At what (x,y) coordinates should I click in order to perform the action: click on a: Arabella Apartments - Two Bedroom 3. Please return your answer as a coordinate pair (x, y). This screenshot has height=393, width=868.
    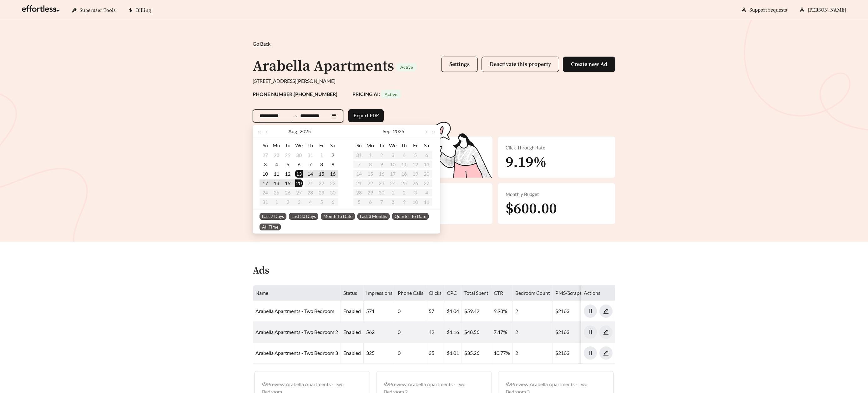
    Looking at the image, I should click on (297, 352).